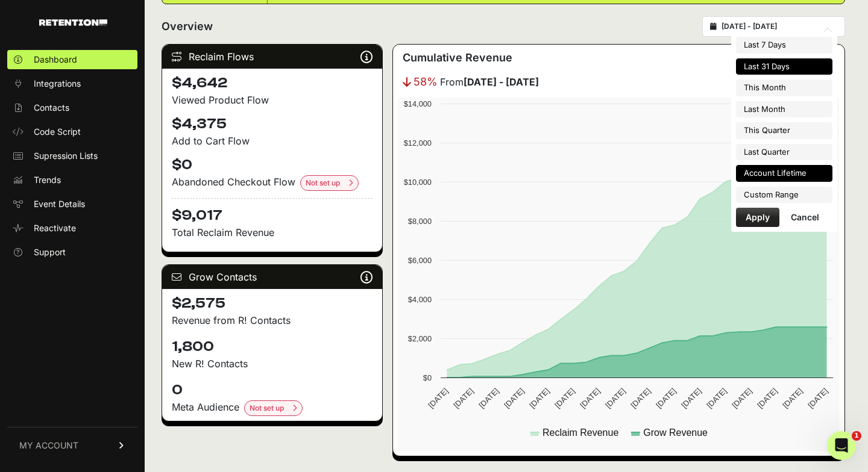 The width and height of the screenshot is (868, 472). Describe the element at coordinates (784, 67) in the screenshot. I see `li: Last 31 Days` at that location.